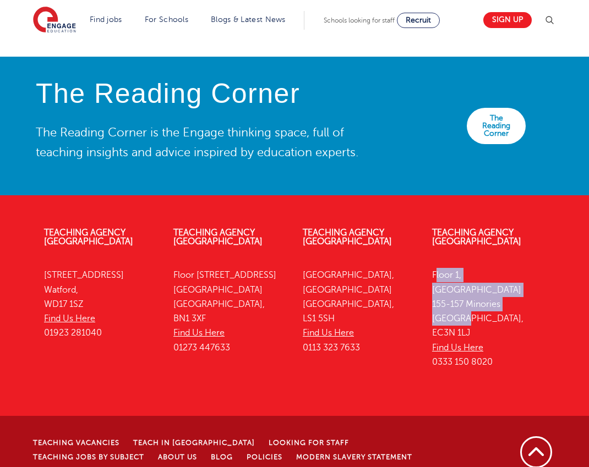 This screenshot has height=467, width=589. I want to click on a: Policies, so click(264, 457).